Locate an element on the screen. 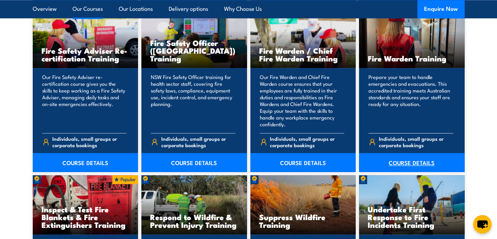 The height and width of the screenshot is (239, 497). p: NSW Fire Safety Officer training for health sector staff, covering fire safety laws, compliance, ... is located at coordinates (193, 100).